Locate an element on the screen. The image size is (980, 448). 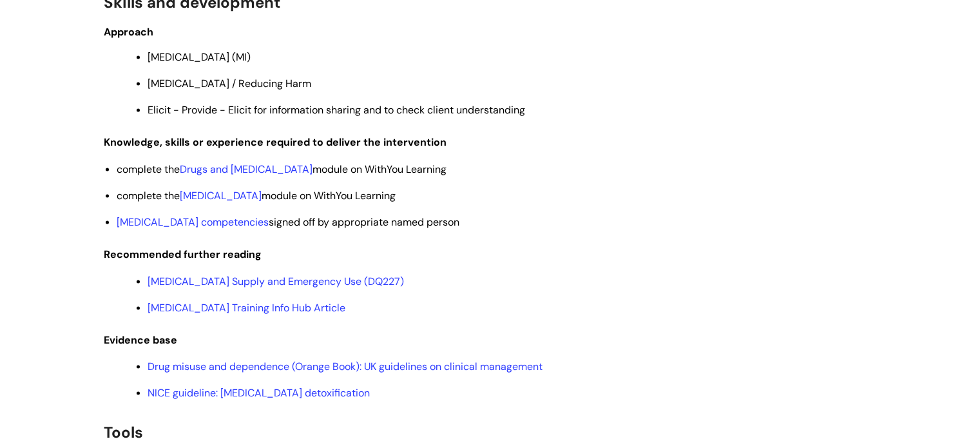
span: Recommended further reading is located at coordinates (182, 254).